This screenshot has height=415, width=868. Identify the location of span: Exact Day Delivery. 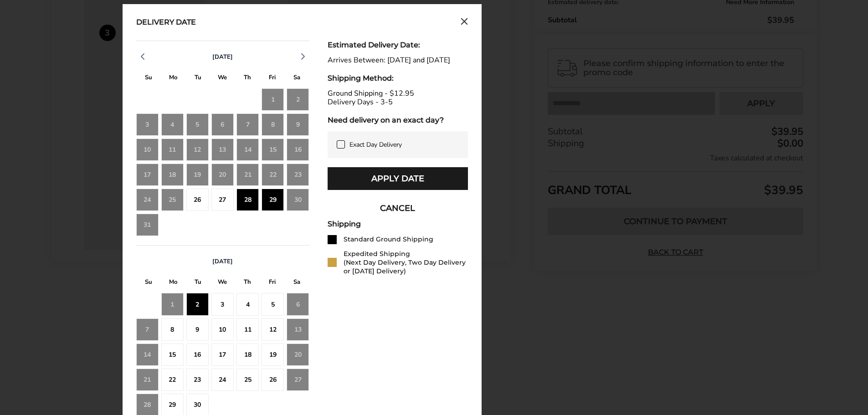
(375, 145).